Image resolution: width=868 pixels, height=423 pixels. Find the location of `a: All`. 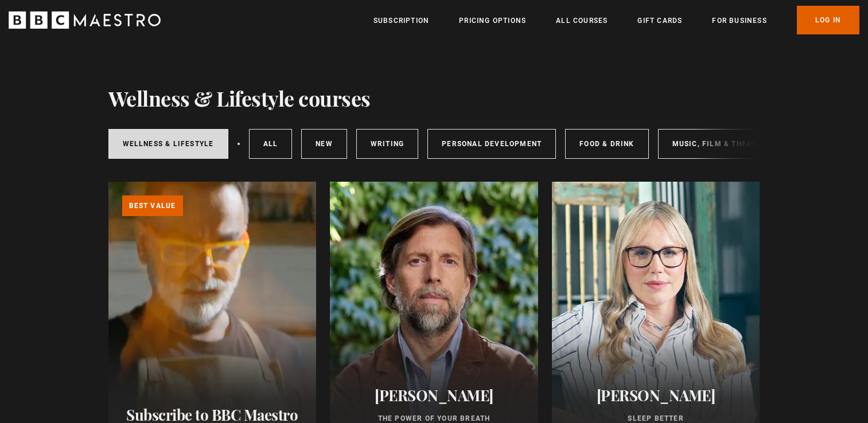

a: All is located at coordinates (271, 144).